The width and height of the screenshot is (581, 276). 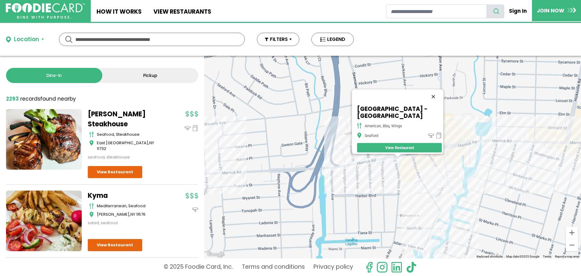 What do you see at coordinates (101, 148) in the screenshot?
I see `span: 11732` at bounding box center [101, 148].